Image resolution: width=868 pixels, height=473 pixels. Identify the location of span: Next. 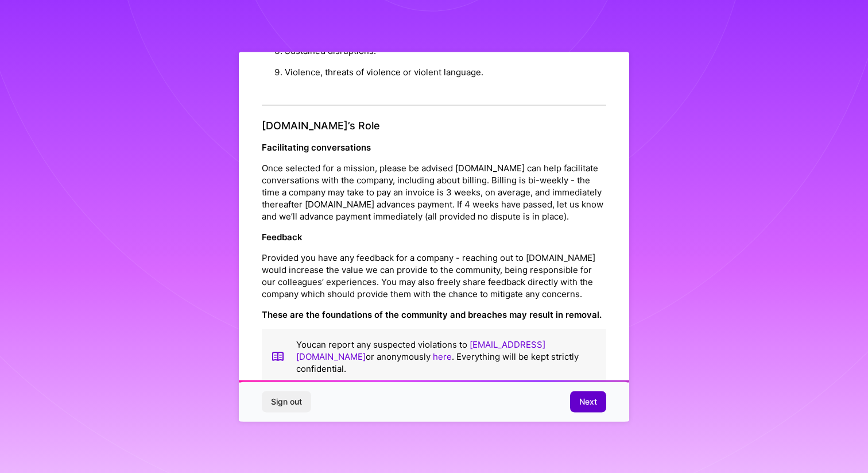
(588, 402).